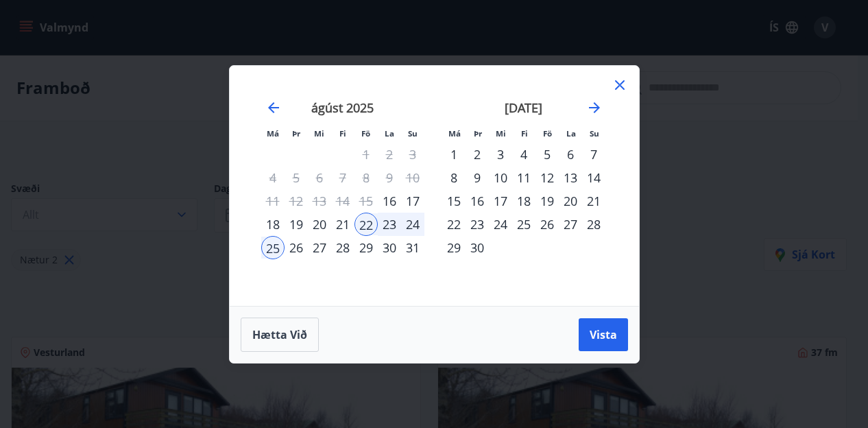  What do you see at coordinates (412, 133) in the screenshot?
I see `small: Su` at bounding box center [412, 133].